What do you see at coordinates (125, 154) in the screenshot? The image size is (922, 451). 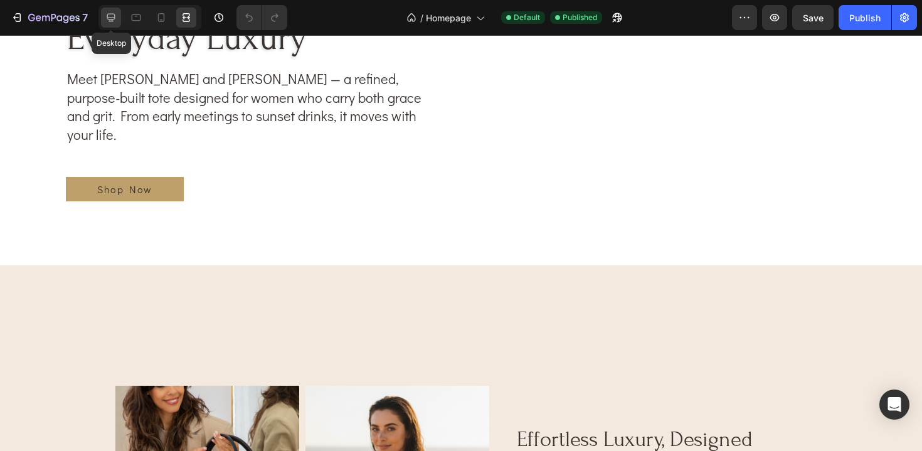 I see `a: Shop Now` at bounding box center [125, 154].